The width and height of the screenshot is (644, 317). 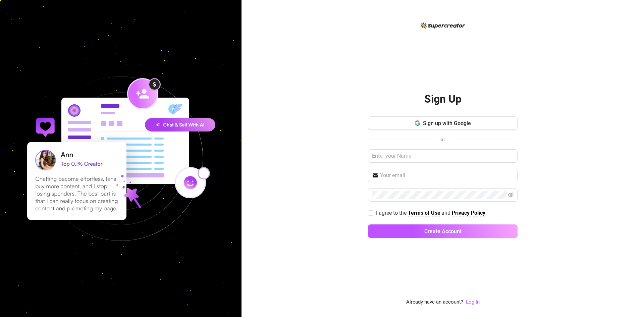 What do you see at coordinates (121, 159) in the screenshot?
I see `img: signup-background-D0MIrEPF.svg` at bounding box center [121, 159].